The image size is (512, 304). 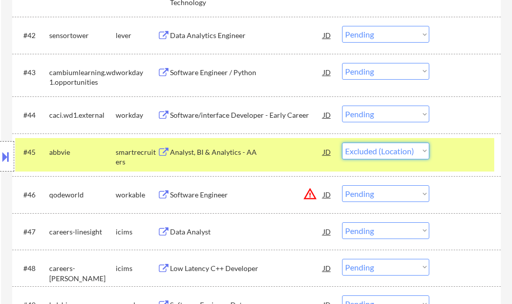 What do you see at coordinates (247, 268) in the screenshot?
I see `div: Low Latency C++ Developer` at bounding box center [247, 268].